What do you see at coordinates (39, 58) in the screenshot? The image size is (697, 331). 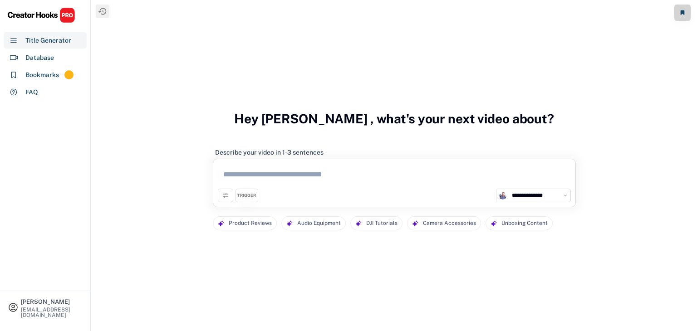 I see `div: Database` at bounding box center [39, 58].